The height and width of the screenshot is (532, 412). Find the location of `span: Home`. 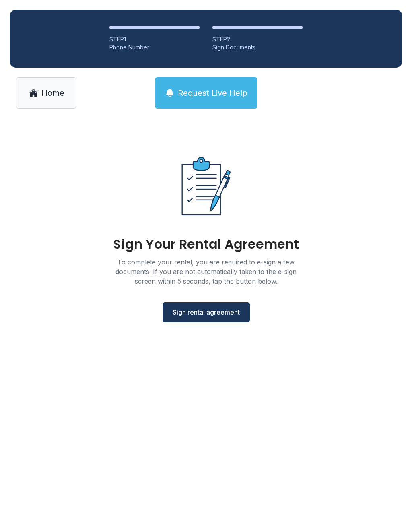

span: Home is located at coordinates (53, 93).